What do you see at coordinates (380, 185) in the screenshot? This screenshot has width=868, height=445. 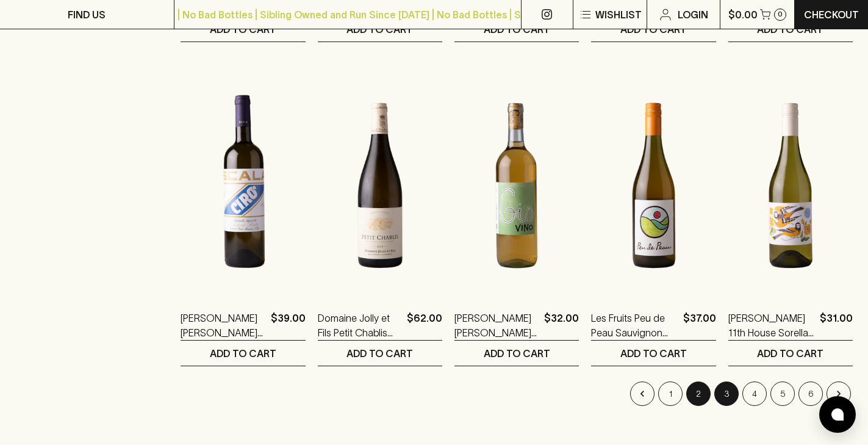 I see `img: Domaine Jolly et Fils Petit Chablis 2023` at bounding box center [380, 185].